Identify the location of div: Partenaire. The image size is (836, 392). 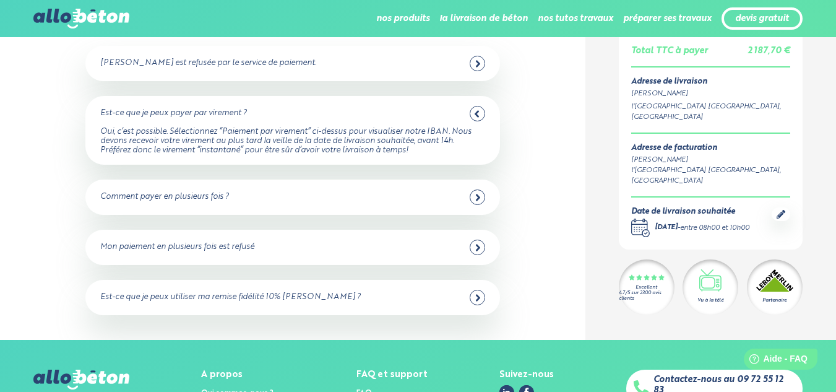
(774, 300).